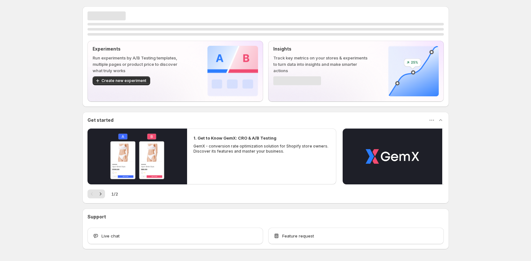 The height and width of the screenshot is (261, 531). What do you see at coordinates (110, 236) in the screenshot?
I see `span: Live chat` at bounding box center [110, 236].